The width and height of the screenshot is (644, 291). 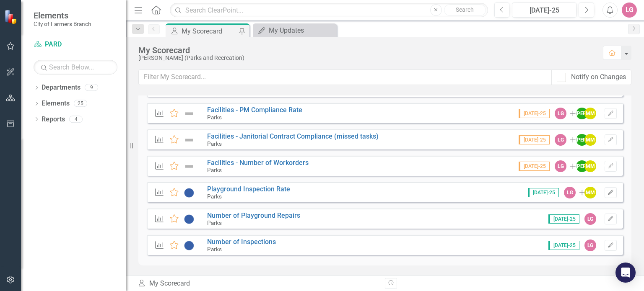 What do you see at coordinates (465, 10) in the screenshot?
I see `span: Search` at bounding box center [465, 10].